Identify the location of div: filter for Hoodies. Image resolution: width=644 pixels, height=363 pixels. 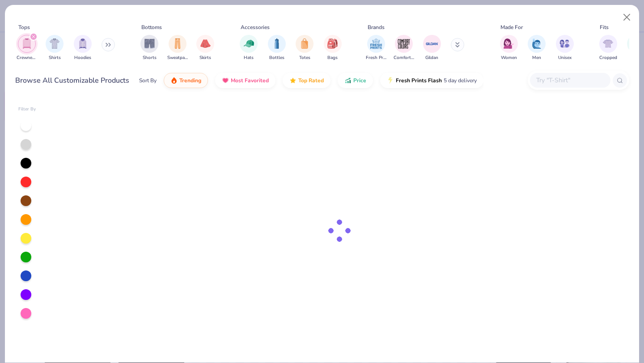
(83, 48).